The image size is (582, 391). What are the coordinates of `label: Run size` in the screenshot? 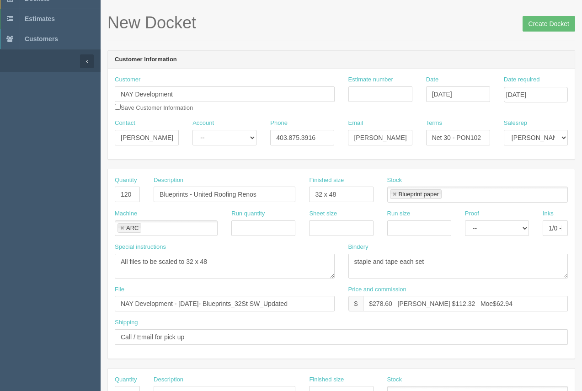 It's located at (399, 214).